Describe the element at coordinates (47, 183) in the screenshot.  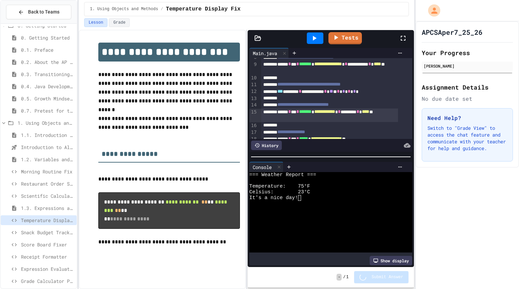
I see `span: Restaurant Order System` at that location.